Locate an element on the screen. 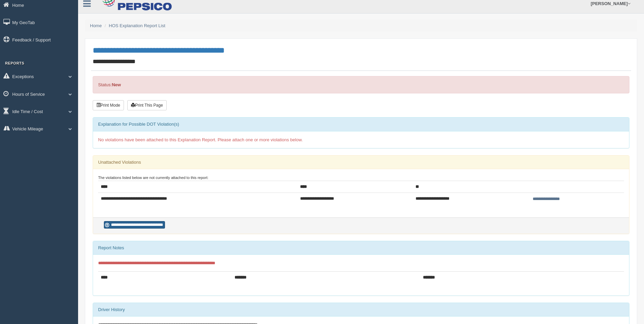  div: Explanation for Possible DOT Violation(s) is located at coordinates (361, 125).